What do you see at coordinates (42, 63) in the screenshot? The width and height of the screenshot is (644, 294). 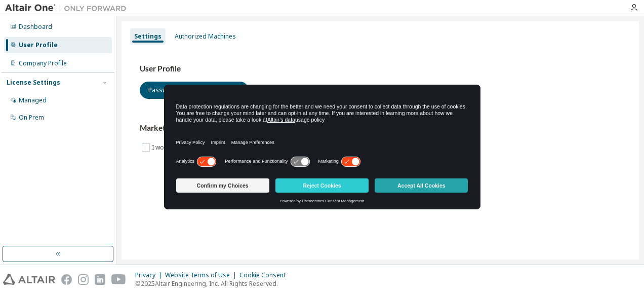 I see `div: Company Profile` at bounding box center [42, 63].